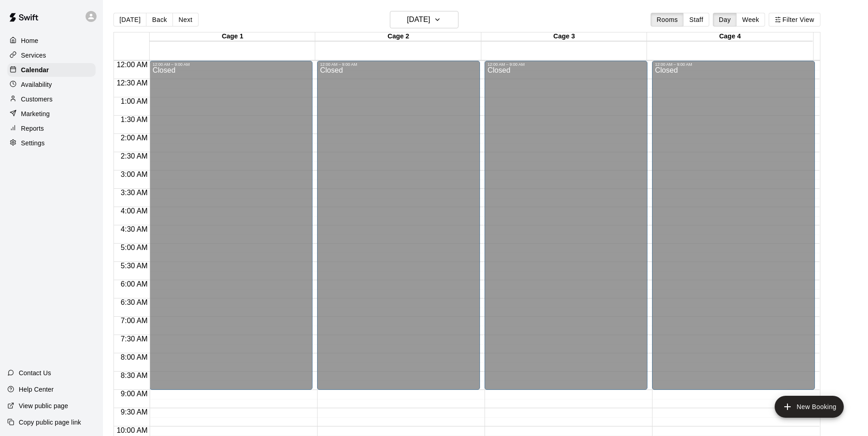 This screenshot has width=868, height=436. I want to click on div: Marketing, so click(51, 114).